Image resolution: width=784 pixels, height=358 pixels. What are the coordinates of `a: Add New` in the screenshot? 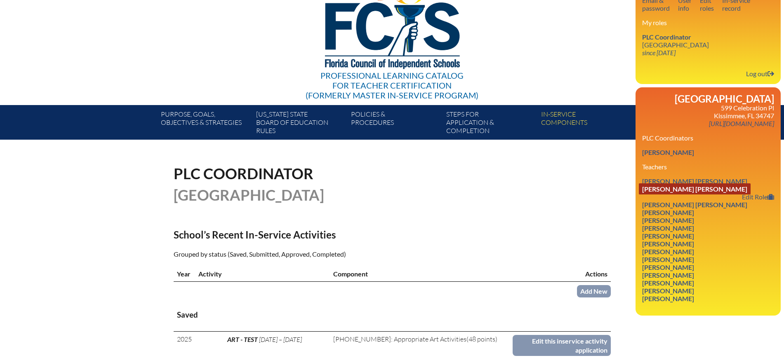 It's located at (594, 291).